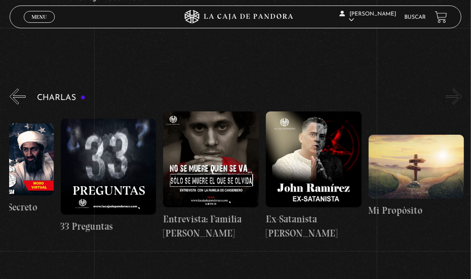 The image size is (471, 279). I want to click on h3: Charlas, so click(61, 98).